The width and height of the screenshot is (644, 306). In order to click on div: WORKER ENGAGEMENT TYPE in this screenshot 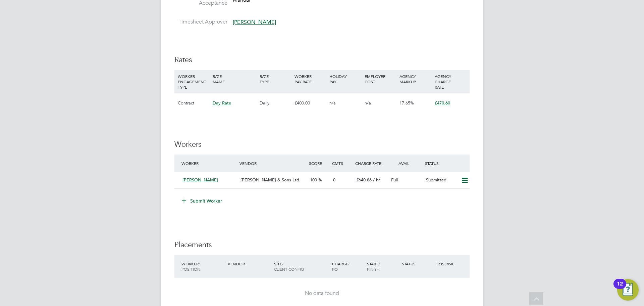, I will do `click(194, 82)`.